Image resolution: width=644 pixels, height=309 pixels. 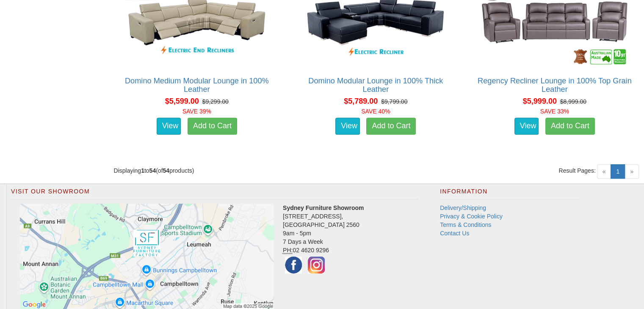 I want to click on a: Contact Us, so click(x=454, y=233).